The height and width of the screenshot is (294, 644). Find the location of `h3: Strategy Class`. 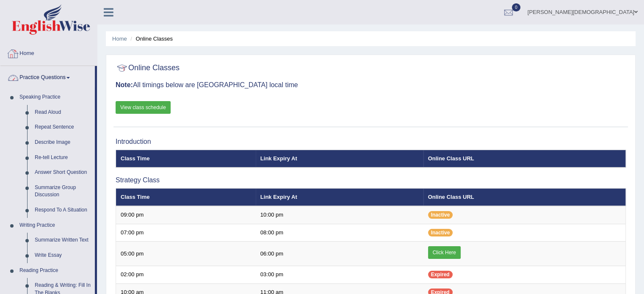

h3: Strategy Class is located at coordinates (370, 180).